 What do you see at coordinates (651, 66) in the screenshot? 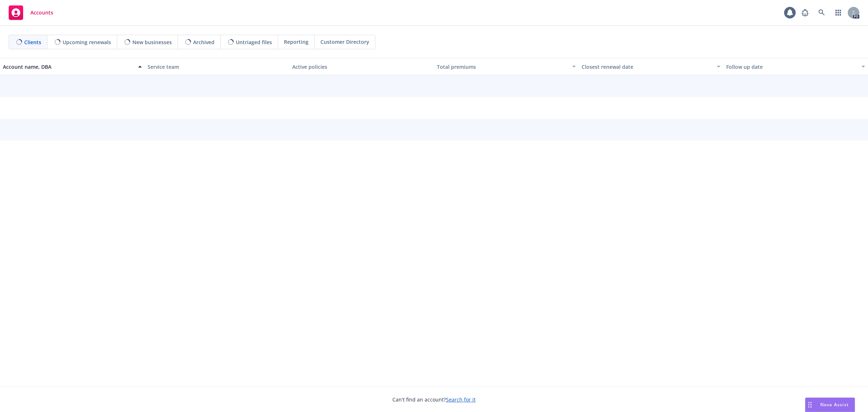
I see `button: Closest renewal date` at bounding box center [651, 66].